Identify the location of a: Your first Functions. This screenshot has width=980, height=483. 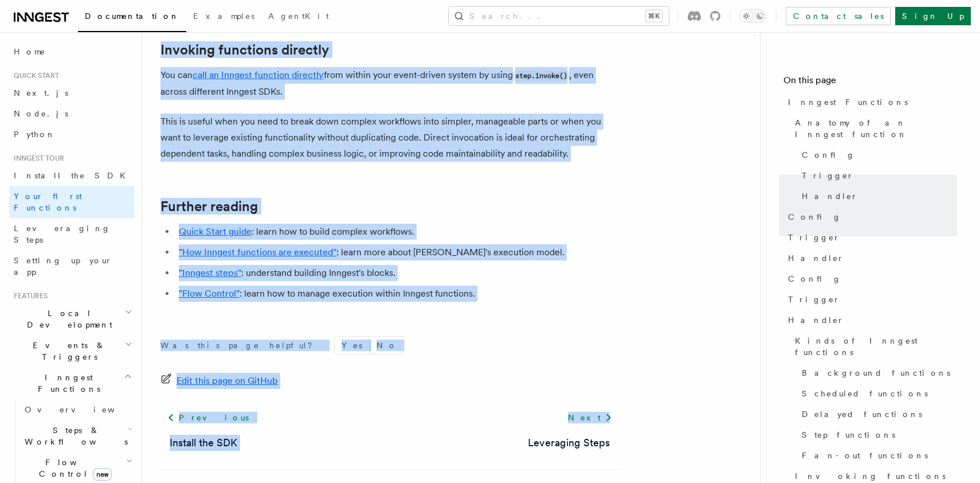
(72, 202).